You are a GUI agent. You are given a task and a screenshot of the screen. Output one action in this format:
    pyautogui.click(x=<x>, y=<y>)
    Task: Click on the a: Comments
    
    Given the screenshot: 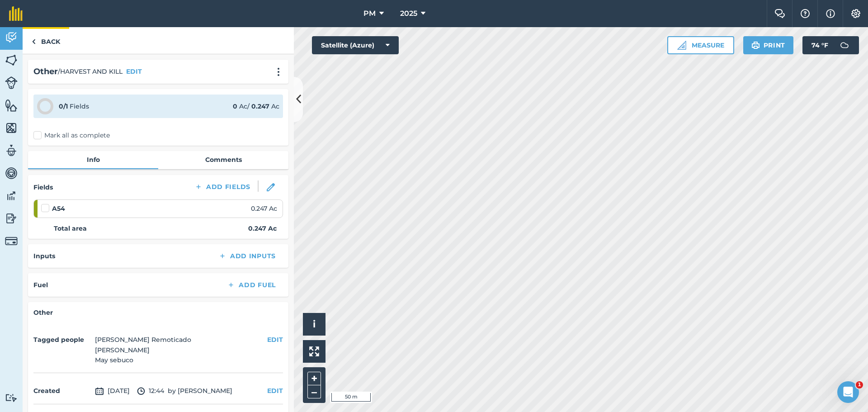 What is the action you would take?
    pyautogui.click(x=223, y=160)
    